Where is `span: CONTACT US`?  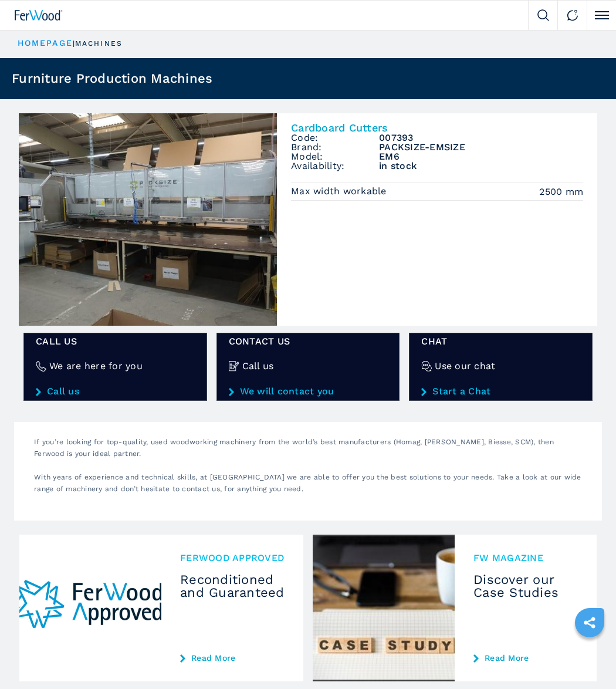 span: CONTACT US is located at coordinates (308, 342).